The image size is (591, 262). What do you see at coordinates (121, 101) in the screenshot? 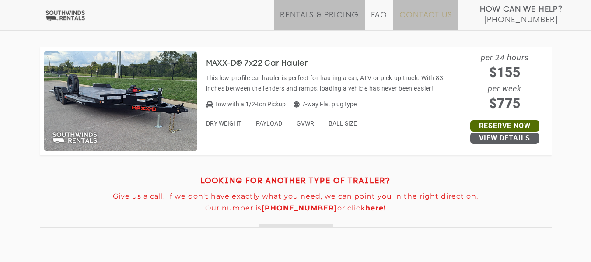
I see `img: SW065 - MAXX-D 7x22 Car Hauler` at bounding box center [121, 101].